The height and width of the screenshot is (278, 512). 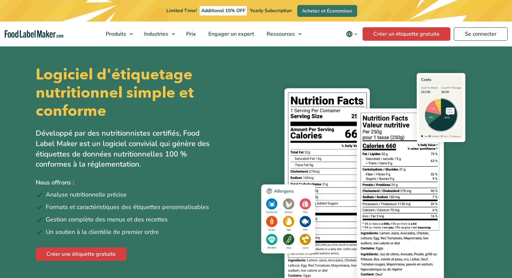 I want to click on span: Prix, so click(x=190, y=34).